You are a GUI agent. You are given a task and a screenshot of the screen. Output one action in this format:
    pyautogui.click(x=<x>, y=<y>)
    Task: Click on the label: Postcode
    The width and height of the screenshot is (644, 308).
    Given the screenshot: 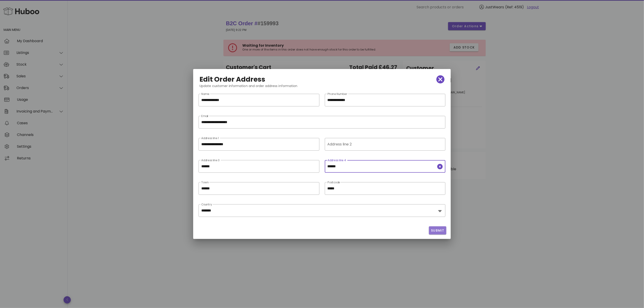 What is the action you would take?
    pyautogui.click(x=334, y=182)
    